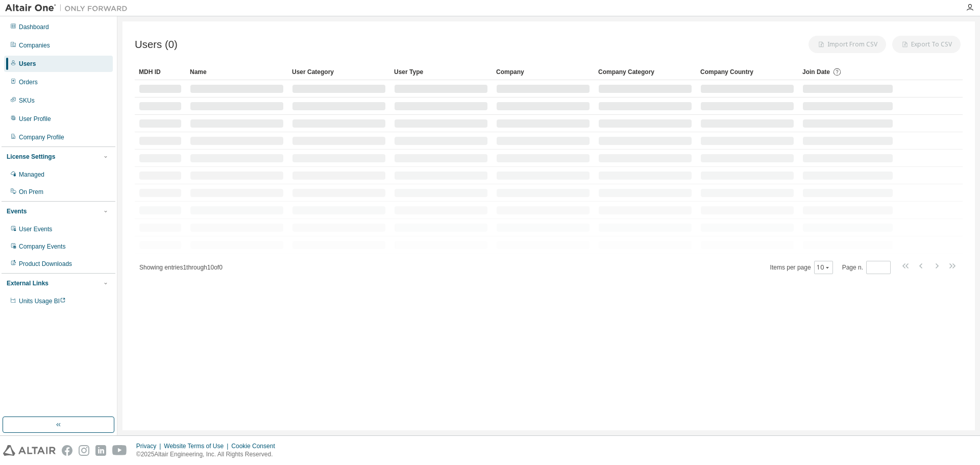  I want to click on img: linkedin.svg, so click(100, 450).